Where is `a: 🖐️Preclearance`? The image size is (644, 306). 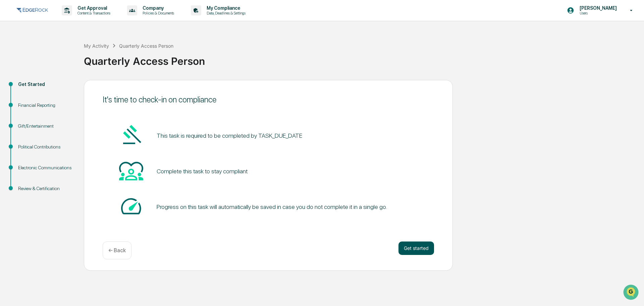
a: 🖐️Preclearance is located at coordinates (25, 88).